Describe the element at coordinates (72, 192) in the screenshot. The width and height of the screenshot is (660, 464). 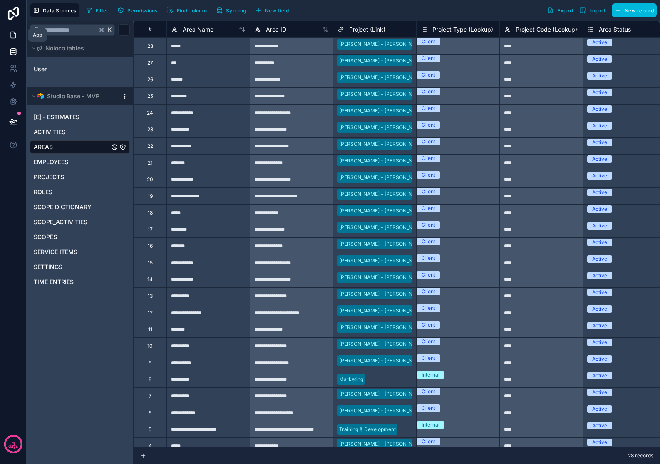
I see `a: ROLES` at that location.